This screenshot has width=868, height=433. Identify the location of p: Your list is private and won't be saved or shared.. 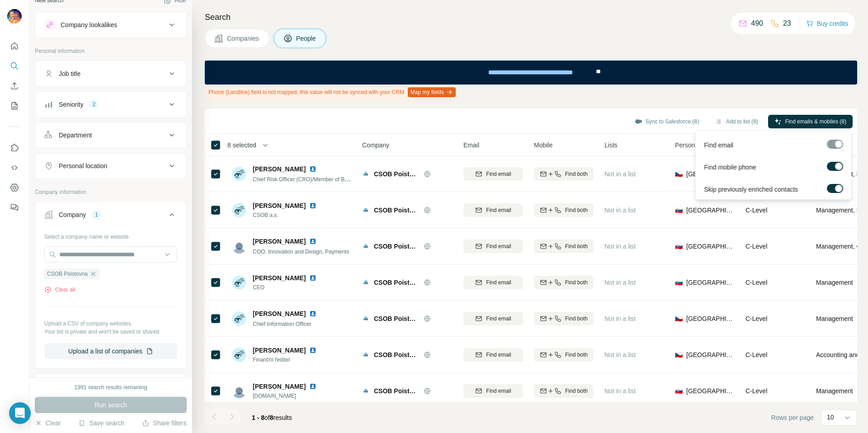
(111, 332).